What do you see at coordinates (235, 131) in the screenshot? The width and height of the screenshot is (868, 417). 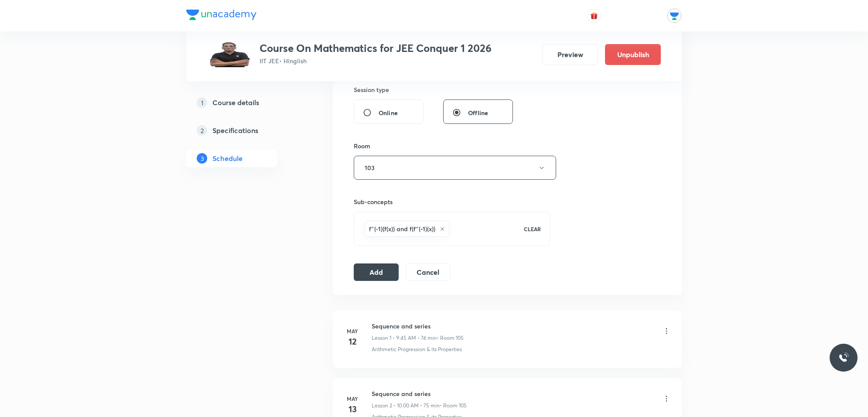 I see `h5: Specifications` at bounding box center [235, 131].